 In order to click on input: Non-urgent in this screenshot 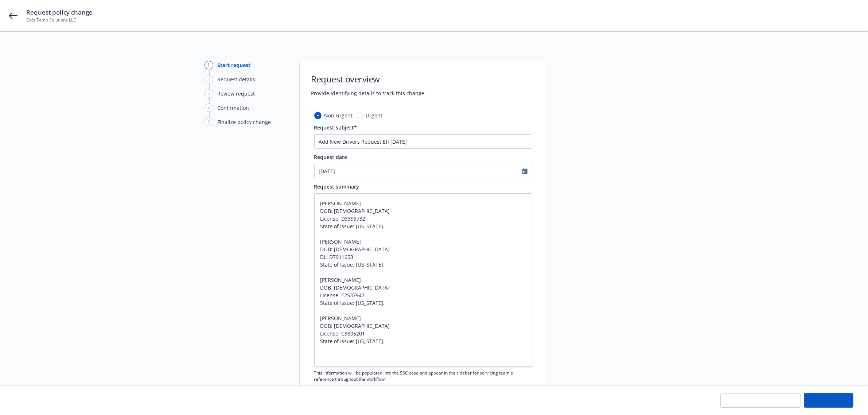, I will do `click(318, 116)`.